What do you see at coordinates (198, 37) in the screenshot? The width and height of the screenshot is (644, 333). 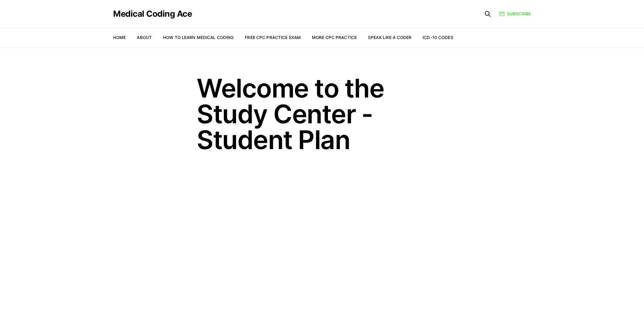 I see `a: How to Learn Medical Coding` at bounding box center [198, 37].